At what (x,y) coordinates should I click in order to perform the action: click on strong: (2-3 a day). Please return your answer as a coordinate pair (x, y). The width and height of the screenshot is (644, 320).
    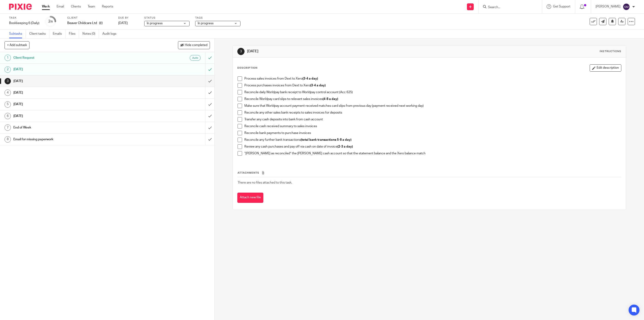
    Looking at the image, I should click on (345, 147).